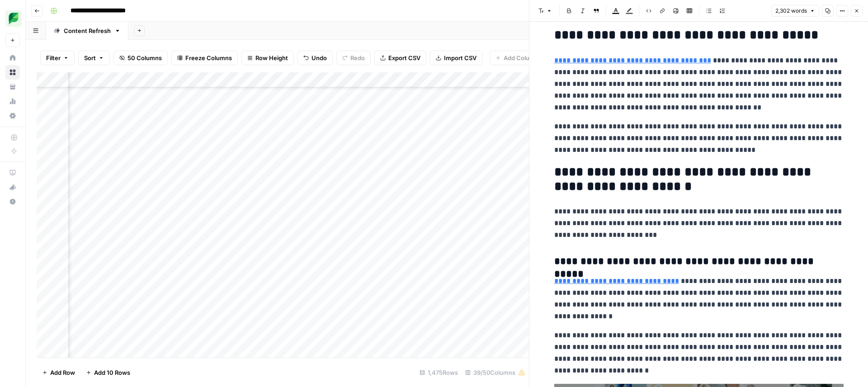 This screenshot has width=868, height=387. Describe the element at coordinates (108, 373) in the screenshot. I see `button: Add 10 Rows` at that location.